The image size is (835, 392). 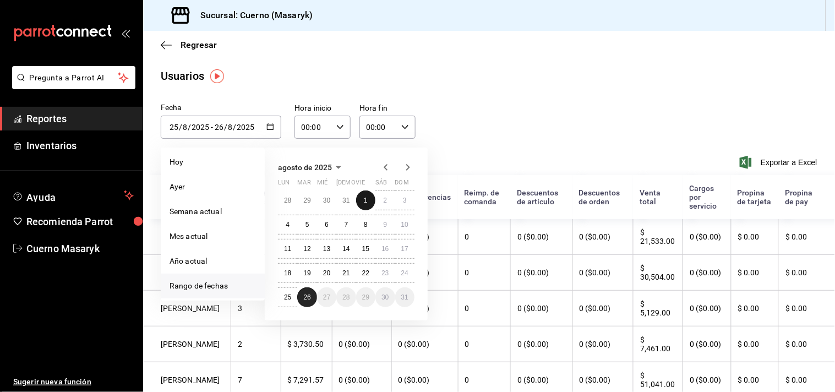 What do you see at coordinates (381, 184) in the screenshot?
I see `abbr: sábado` at bounding box center [381, 184].